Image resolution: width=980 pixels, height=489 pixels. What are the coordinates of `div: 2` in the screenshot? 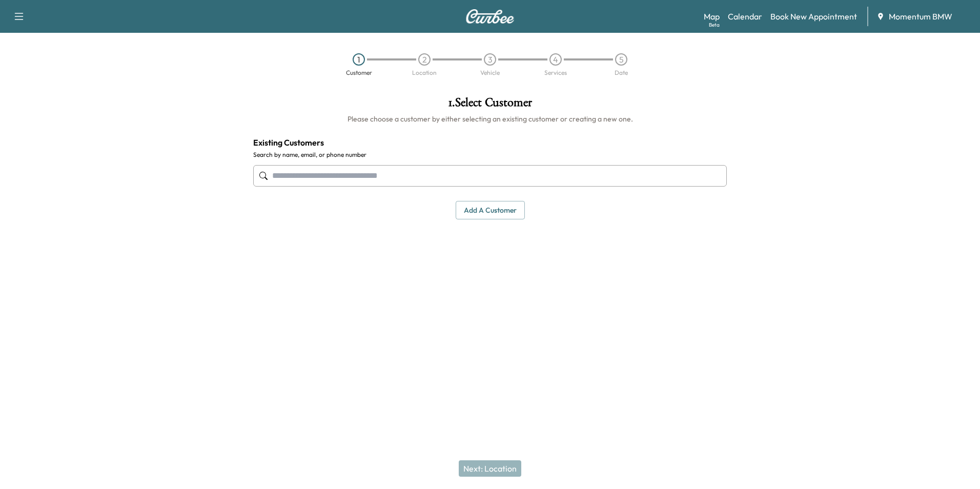 It's located at (424, 59).